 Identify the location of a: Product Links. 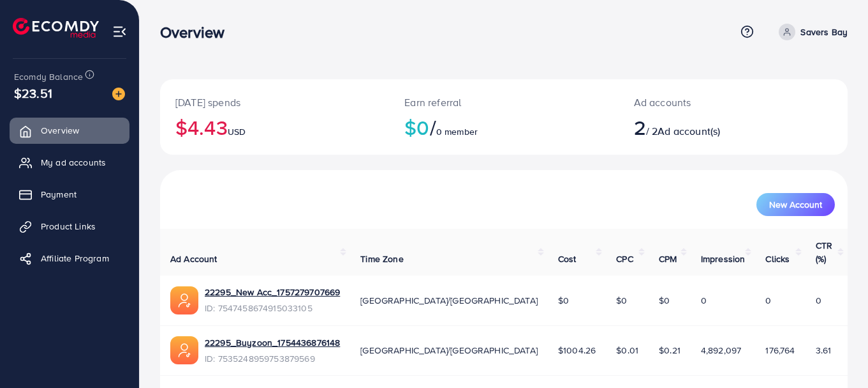
(70, 226).